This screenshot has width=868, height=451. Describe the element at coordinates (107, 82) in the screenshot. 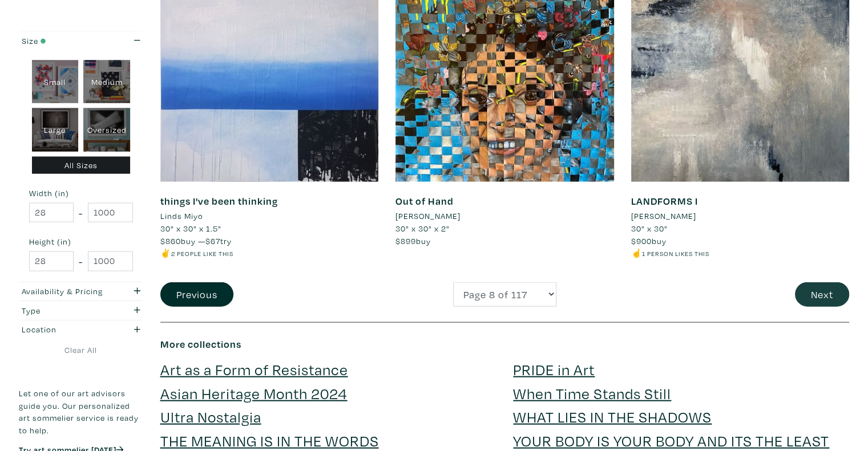

I see `div: Medium` at that location.